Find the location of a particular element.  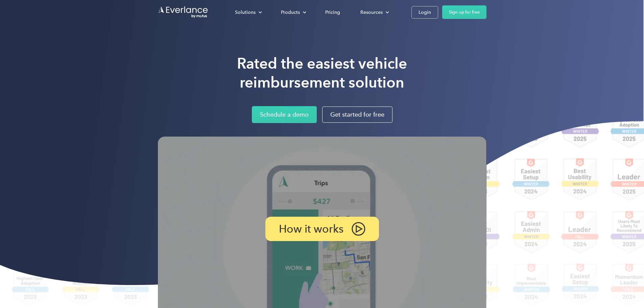

div: Products is located at coordinates (290, 12).